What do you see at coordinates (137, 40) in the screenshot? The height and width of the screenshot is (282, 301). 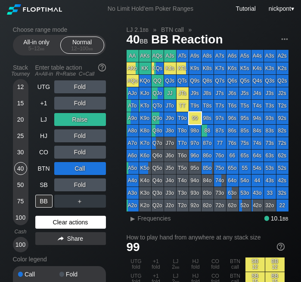 I see `span: 40` at bounding box center [137, 40].